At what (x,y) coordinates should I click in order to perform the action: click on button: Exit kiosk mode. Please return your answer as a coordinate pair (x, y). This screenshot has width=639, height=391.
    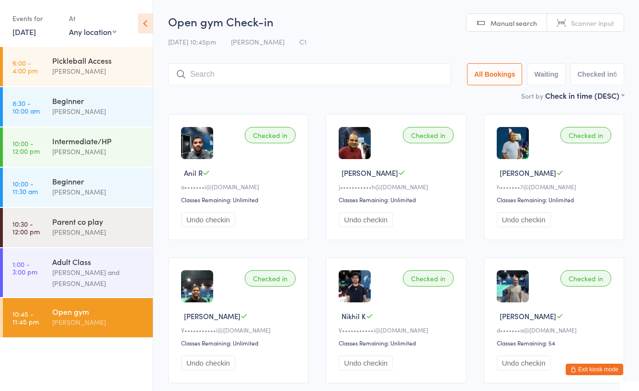
    Looking at the image, I should click on (594, 369).